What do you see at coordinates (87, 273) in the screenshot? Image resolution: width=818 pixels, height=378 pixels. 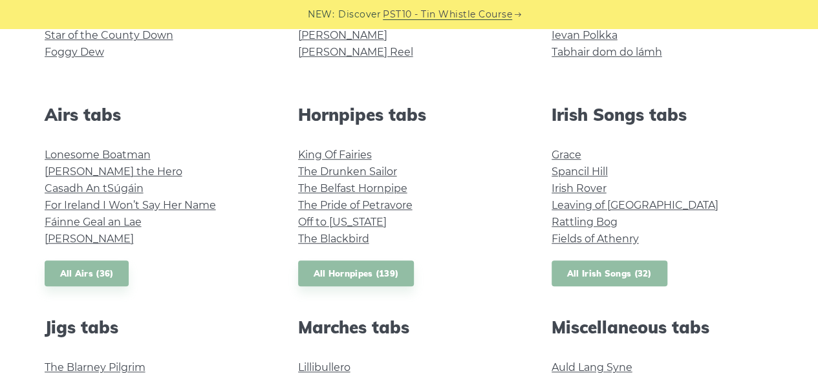 I see `a: All Airs (36)` at bounding box center [87, 273].